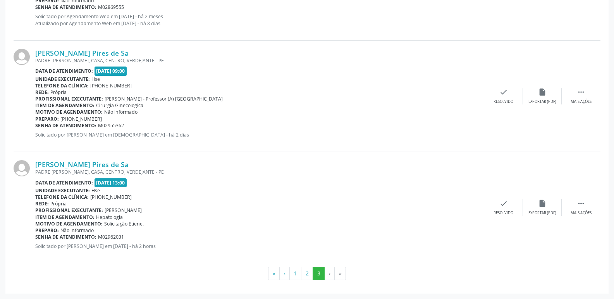 The image size is (614, 299). I want to click on button: Go to page 3, so click(318, 274).